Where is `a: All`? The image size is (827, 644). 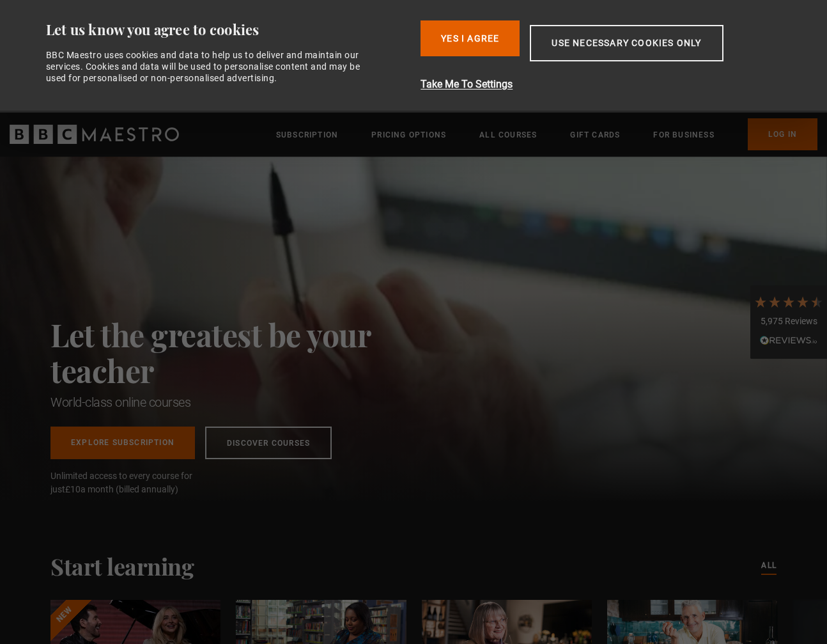
a: All is located at coordinates (769, 566).